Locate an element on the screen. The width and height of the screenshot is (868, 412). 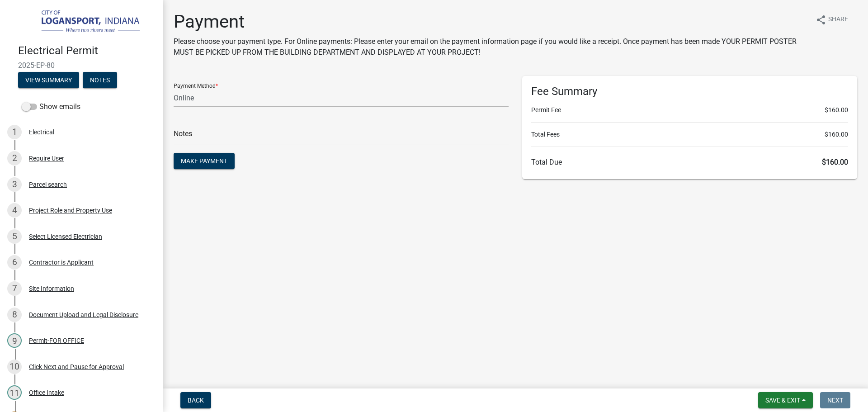
div: 4 is located at coordinates (14, 211).